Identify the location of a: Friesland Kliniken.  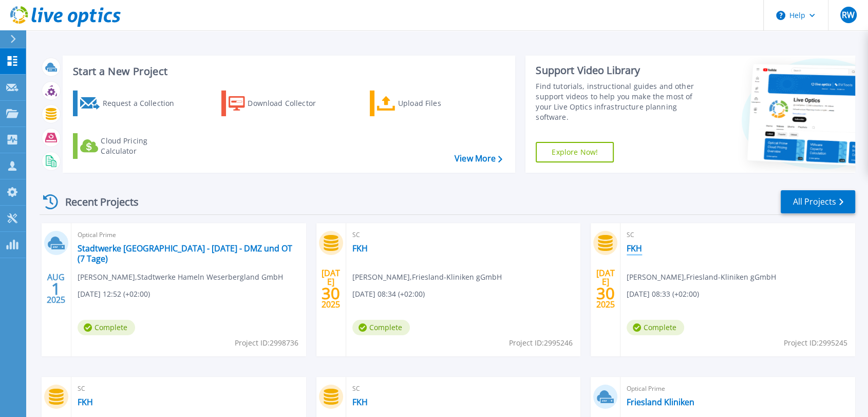
(661, 402).